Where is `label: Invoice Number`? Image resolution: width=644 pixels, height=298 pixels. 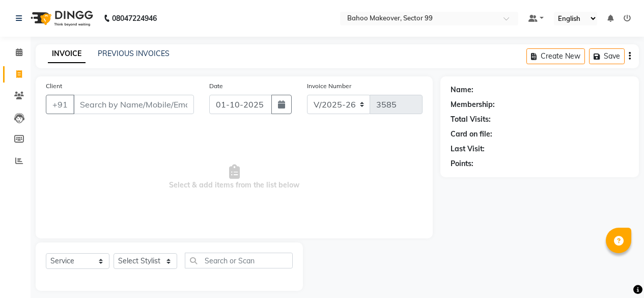 label: Invoice Number is located at coordinates (329, 86).